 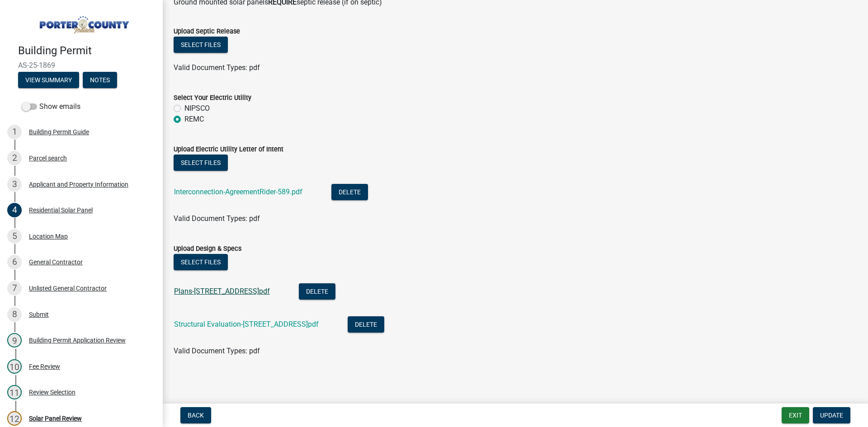 I want to click on label: Upload Septic Release, so click(x=207, y=32).